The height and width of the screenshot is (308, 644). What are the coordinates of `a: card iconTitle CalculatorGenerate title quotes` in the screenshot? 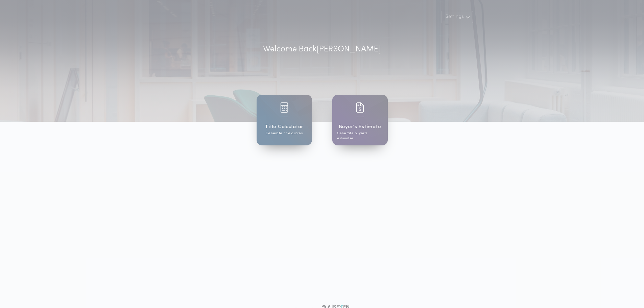 It's located at (284, 120).